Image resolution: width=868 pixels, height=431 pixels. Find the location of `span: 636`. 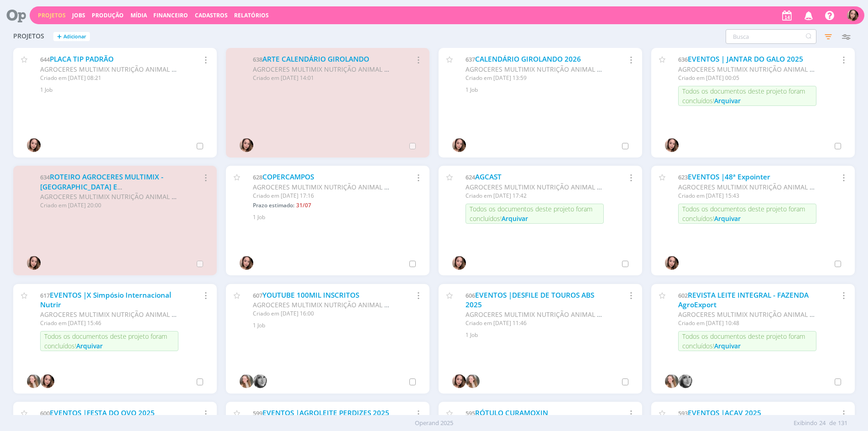

span: 636 is located at coordinates (682, 59).